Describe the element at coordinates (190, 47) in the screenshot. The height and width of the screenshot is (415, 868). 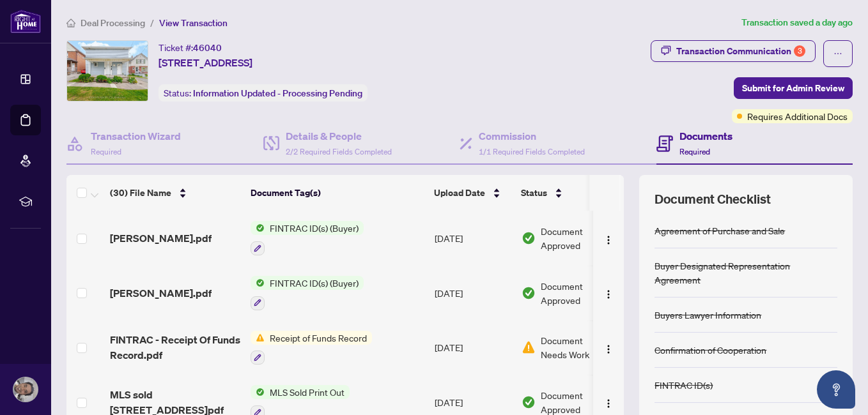
I see `div: Ticket #:` at that location.